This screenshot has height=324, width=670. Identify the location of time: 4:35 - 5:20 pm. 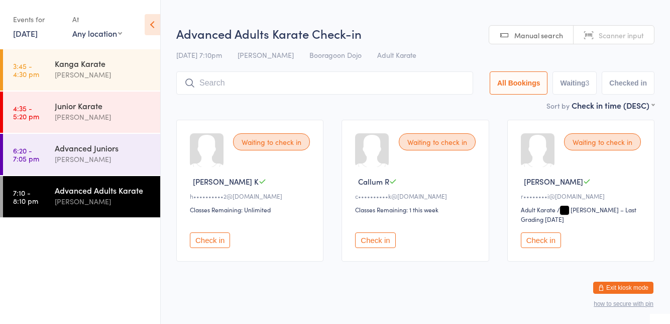
(26, 112).